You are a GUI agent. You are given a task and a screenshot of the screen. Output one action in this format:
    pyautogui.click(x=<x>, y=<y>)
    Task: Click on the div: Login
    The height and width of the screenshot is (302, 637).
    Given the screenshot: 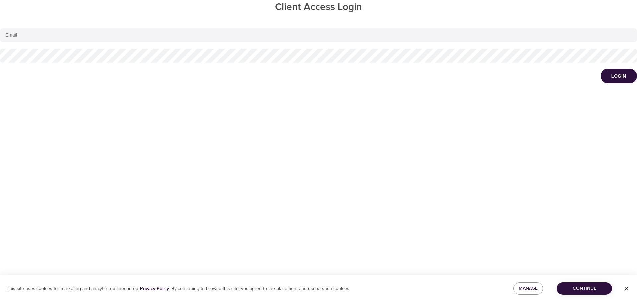 What is the action you would take?
    pyautogui.click(x=618, y=76)
    